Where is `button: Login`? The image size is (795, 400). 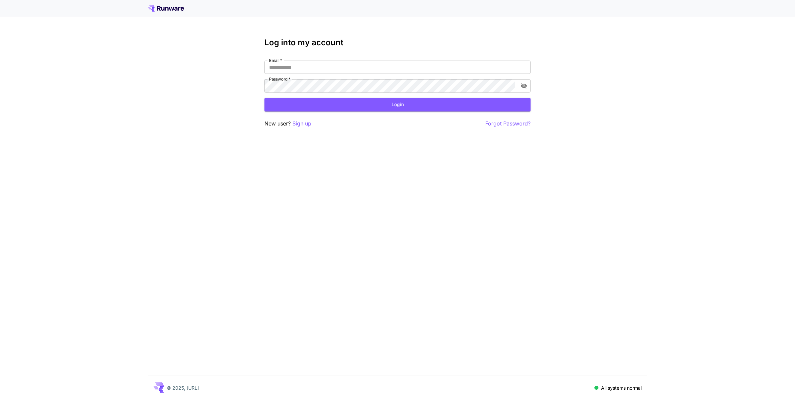 button: Login is located at coordinates (398, 104).